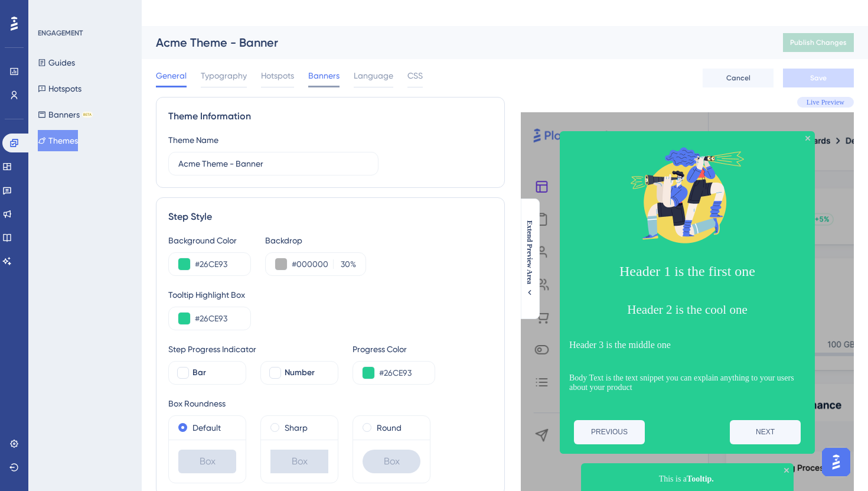  I want to click on label: Sharp, so click(296, 428).